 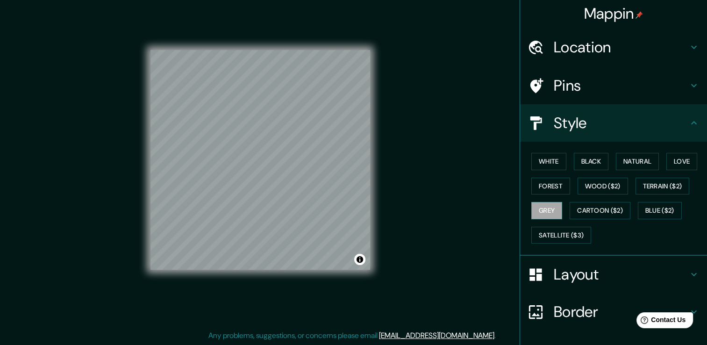 I want to click on div: Pins, so click(x=613, y=86).